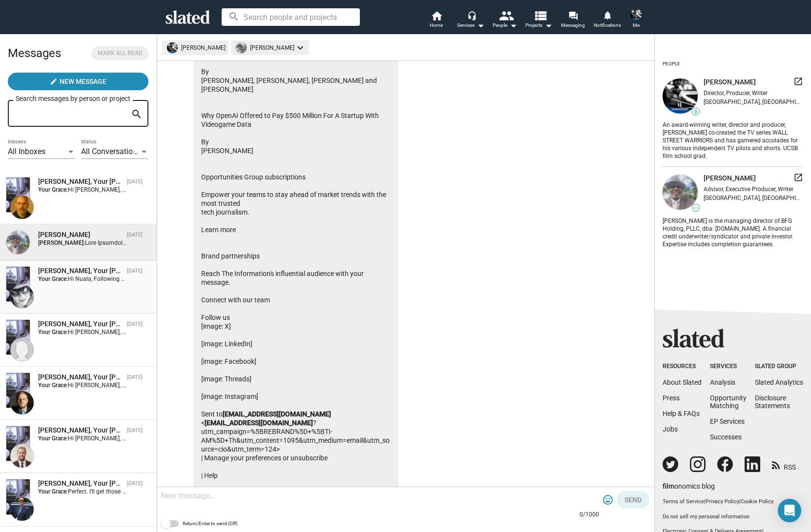 This screenshot has height=532, width=811. What do you see at coordinates (784, 465) in the screenshot?
I see `a: RSS` at bounding box center [784, 465].